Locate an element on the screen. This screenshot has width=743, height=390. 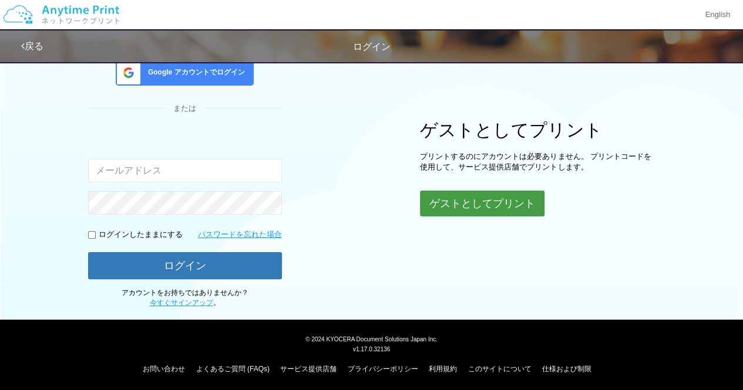
button: ゲストとしてプリント is located at coordinates (482, 204).